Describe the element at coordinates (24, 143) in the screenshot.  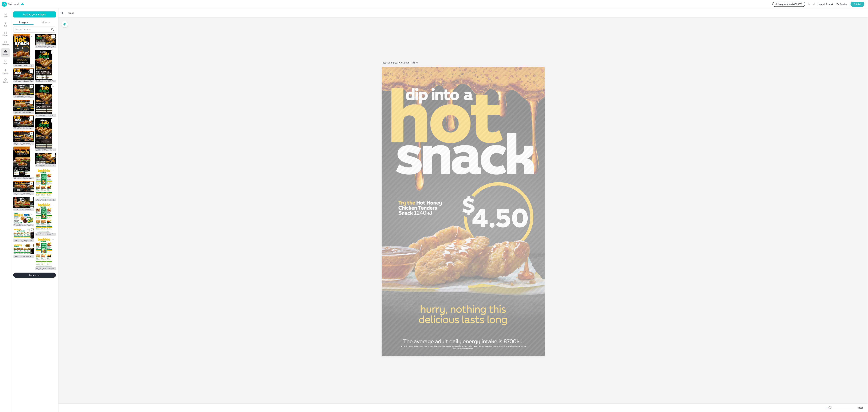
I see `div: SS_4374_HotHoney_DoubleDeal_Static_DMB_Landscape.jpg` at that location.